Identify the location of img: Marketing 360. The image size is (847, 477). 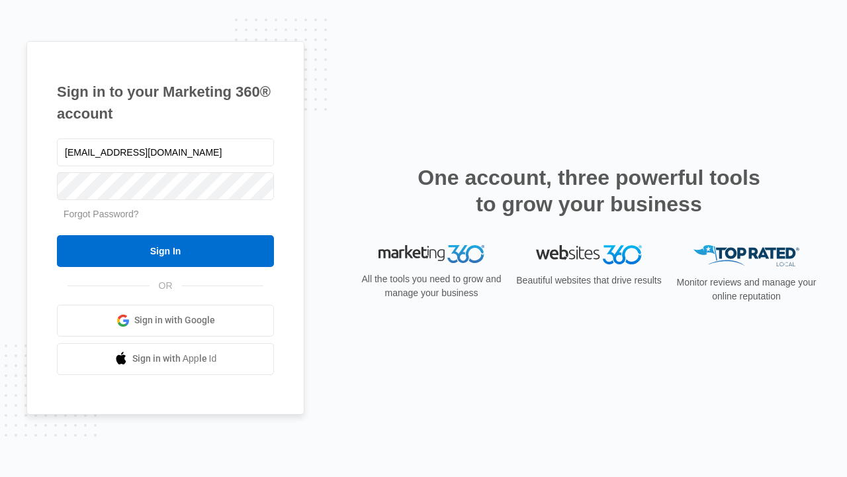
(432, 254).